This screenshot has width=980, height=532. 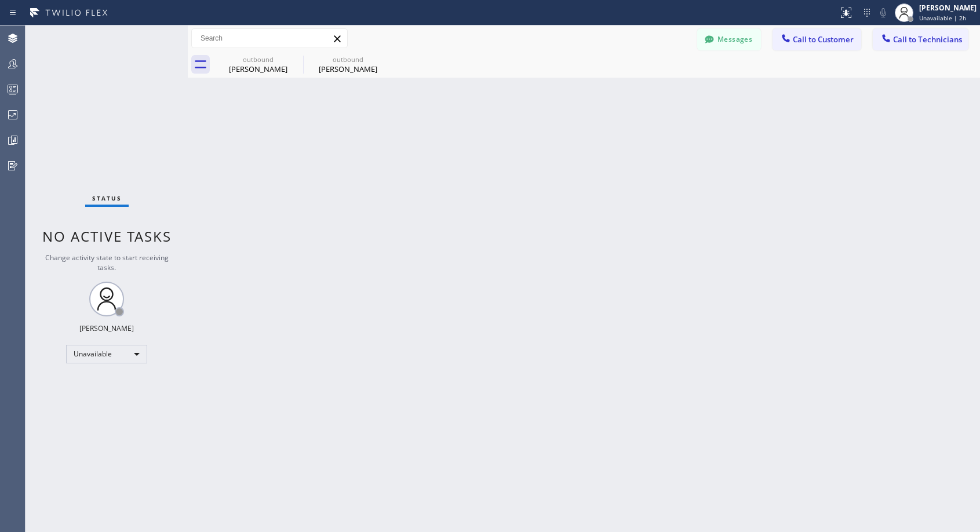 What do you see at coordinates (920, 39) in the screenshot?
I see `button: Call to Technicians` at bounding box center [920, 39].